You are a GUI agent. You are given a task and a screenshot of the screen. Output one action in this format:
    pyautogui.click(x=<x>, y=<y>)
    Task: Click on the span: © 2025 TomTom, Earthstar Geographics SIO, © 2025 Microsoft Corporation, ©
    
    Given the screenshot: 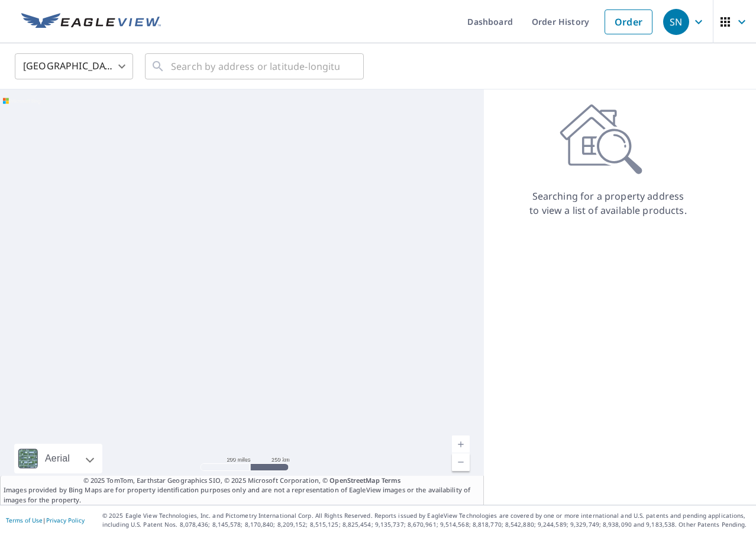 What is the action you would take?
    pyautogui.click(x=242, y=481)
    